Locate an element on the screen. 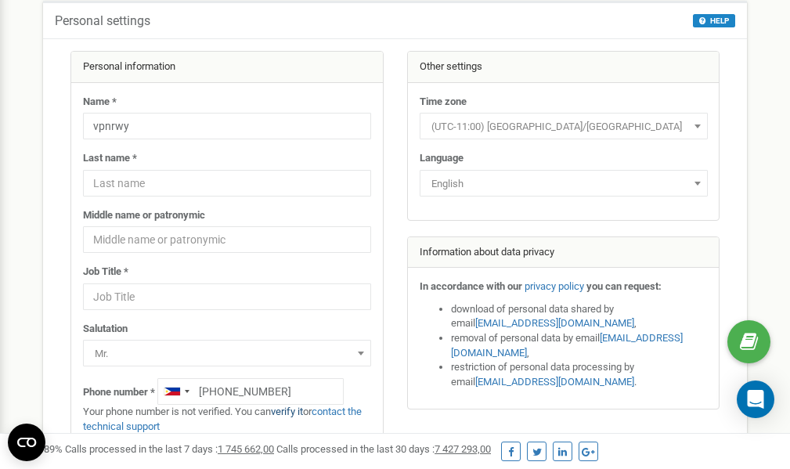 Image resolution: width=790 pixels, height=469 pixels. span: Calls processed in the last 7 days : is located at coordinates (169, 449).